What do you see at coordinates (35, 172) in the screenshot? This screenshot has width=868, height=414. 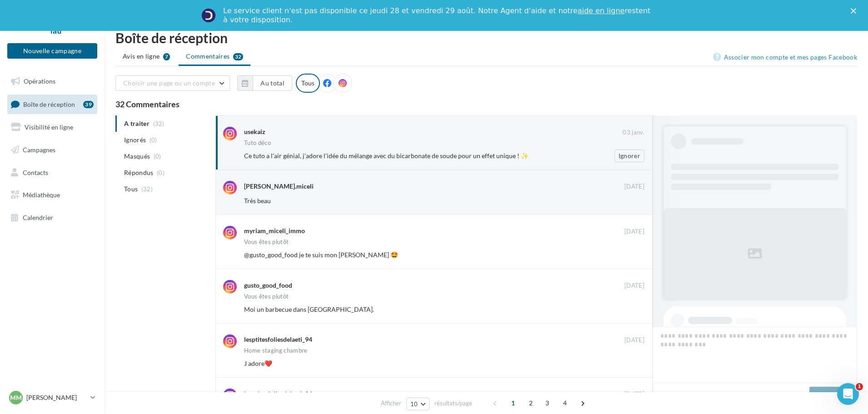 I see `span: Contacts` at bounding box center [35, 172].